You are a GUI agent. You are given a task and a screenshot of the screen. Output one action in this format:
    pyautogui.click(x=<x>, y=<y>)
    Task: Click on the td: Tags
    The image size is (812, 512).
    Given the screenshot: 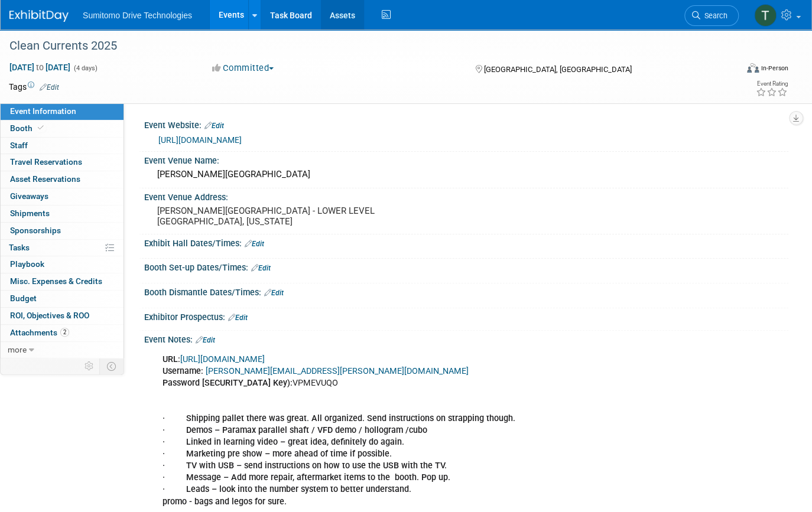 What is the action you would take?
    pyautogui.click(x=34, y=87)
    